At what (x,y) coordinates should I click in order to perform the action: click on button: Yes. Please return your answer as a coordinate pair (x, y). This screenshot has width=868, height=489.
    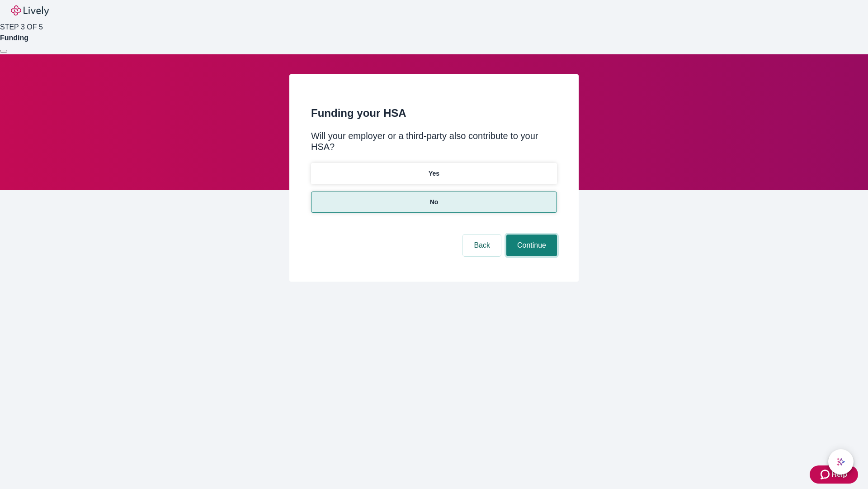
    Looking at the image, I should click on (434, 173).